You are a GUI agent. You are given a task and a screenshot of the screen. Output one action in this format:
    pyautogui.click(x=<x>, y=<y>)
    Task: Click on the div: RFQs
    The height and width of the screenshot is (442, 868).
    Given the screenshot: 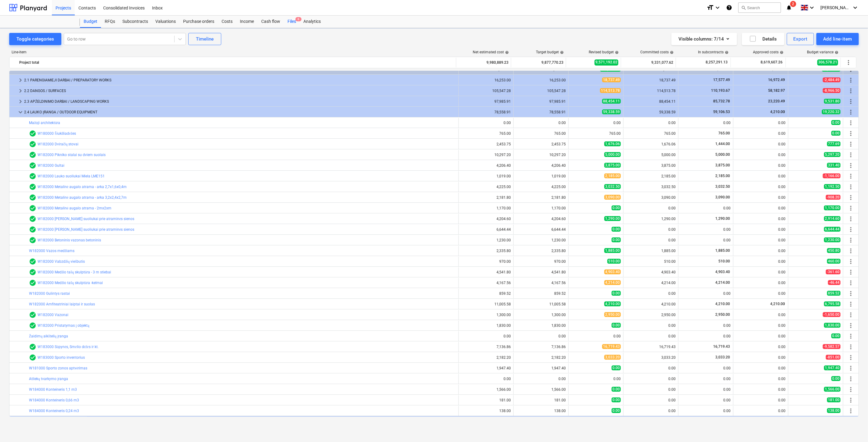 What is the action you would take?
    pyautogui.click(x=110, y=22)
    